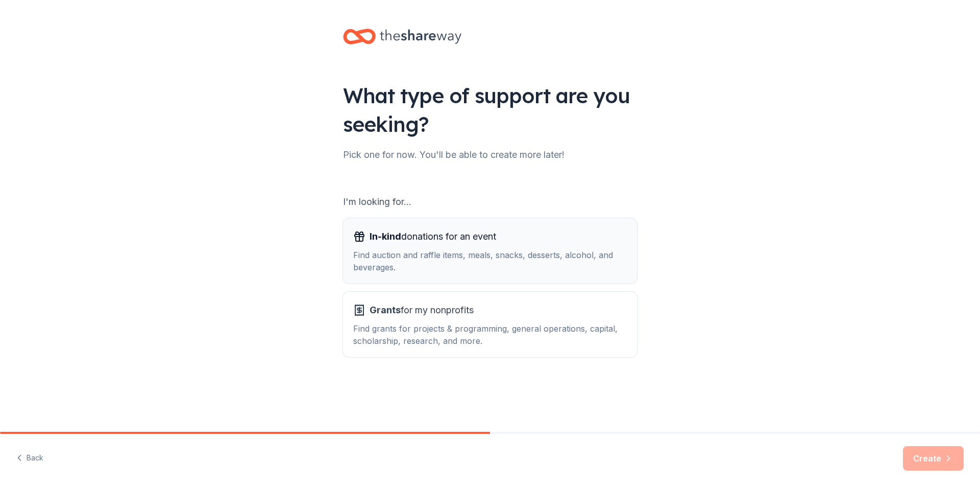 This screenshot has width=980, height=487. What do you see at coordinates (385, 309) in the screenshot?
I see `span: Grants` at bounding box center [385, 309].